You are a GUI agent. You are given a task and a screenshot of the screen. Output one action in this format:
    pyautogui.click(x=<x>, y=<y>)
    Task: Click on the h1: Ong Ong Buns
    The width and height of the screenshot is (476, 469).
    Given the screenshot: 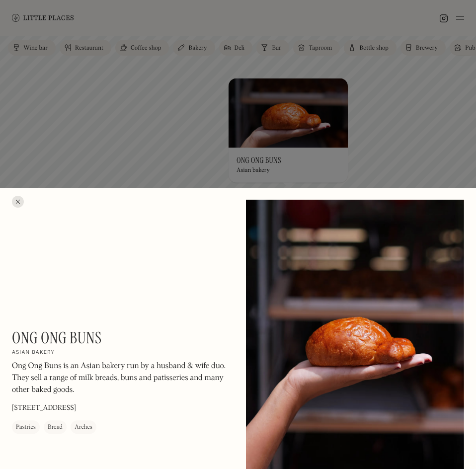 What is the action you would take?
    pyautogui.click(x=57, y=338)
    